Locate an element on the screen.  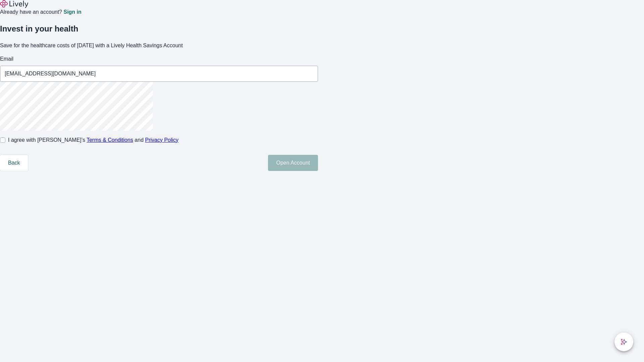
div: Sign in is located at coordinates (72, 12).